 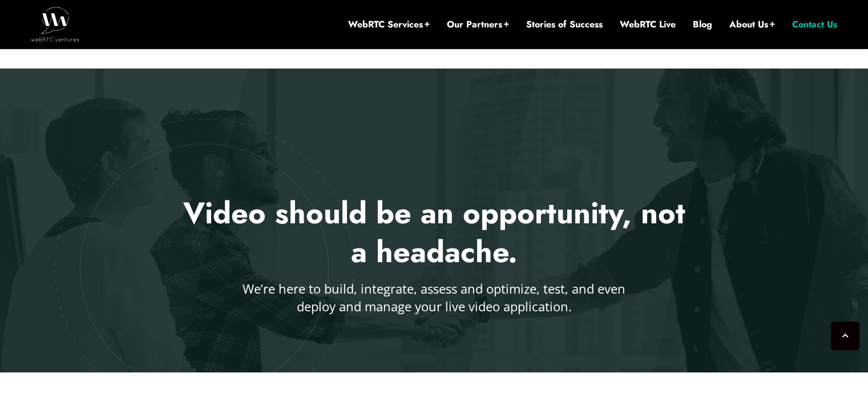 What do you see at coordinates (564, 24) in the screenshot?
I see `a: Stories of Success` at bounding box center [564, 24].